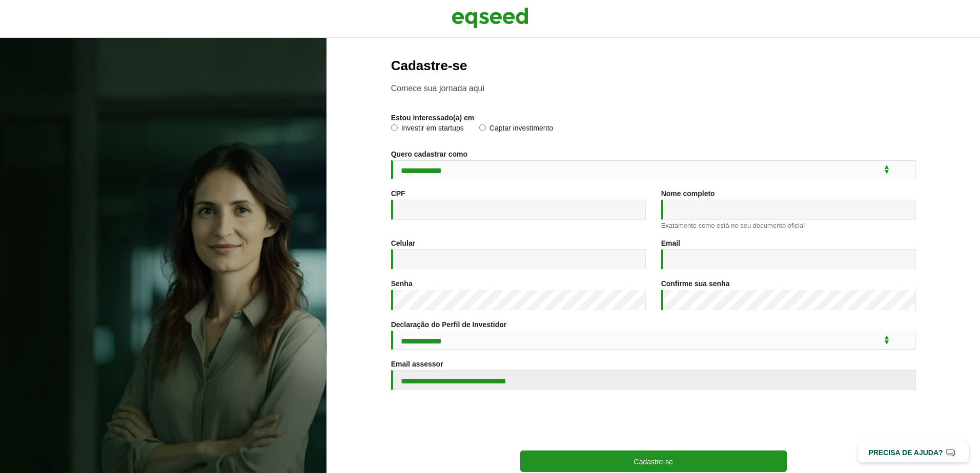 This screenshot has height=473, width=980. What do you see at coordinates (398, 193) in the screenshot?
I see `label: CPF` at bounding box center [398, 193].